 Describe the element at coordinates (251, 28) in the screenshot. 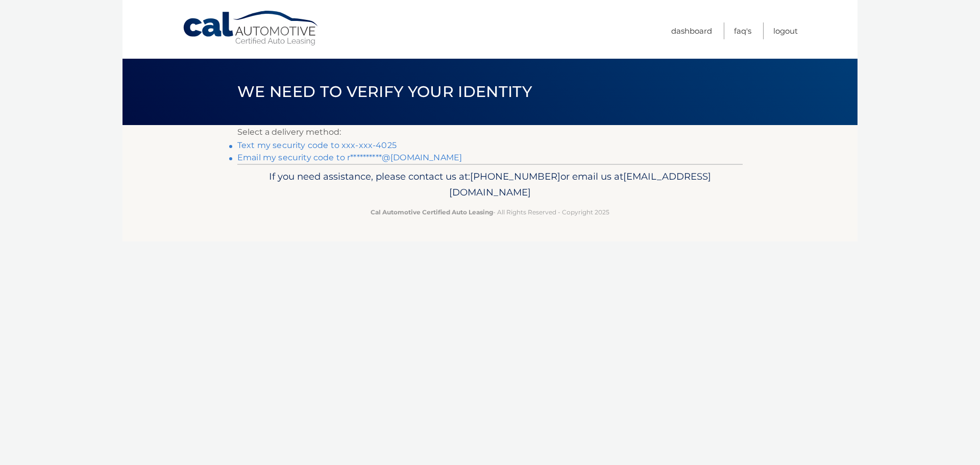

I see `a: Cal Automotive` at that location.